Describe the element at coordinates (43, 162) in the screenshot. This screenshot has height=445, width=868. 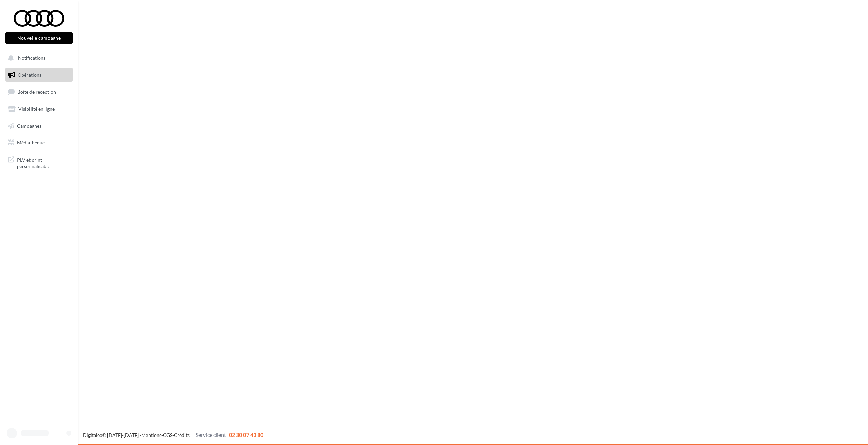
I see `span: PLV et print personnalisable` at that location.